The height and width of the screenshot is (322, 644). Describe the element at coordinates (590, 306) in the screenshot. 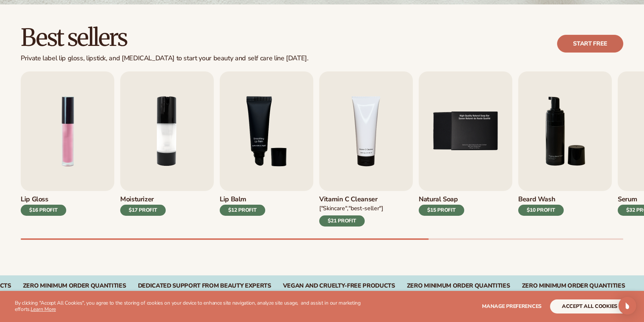

I see `button: accept all cookies` at that location.